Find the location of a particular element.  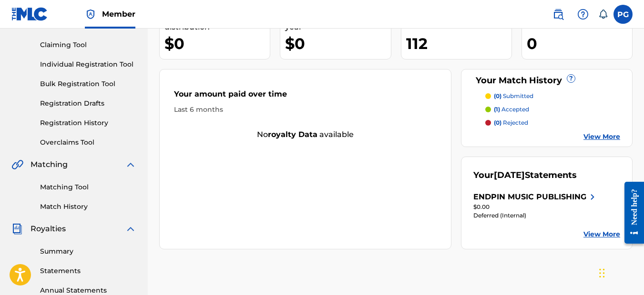

div: 112 is located at coordinates (459, 43).